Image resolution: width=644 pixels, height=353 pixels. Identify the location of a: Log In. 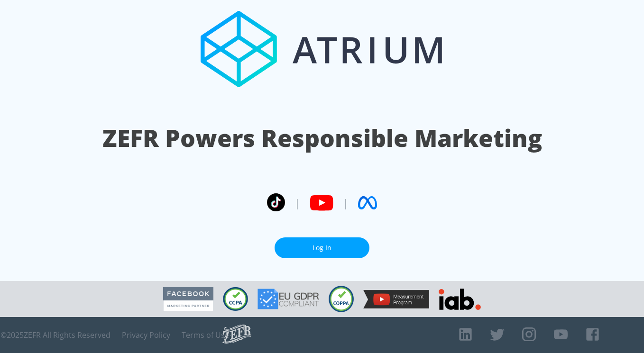
(322, 247).